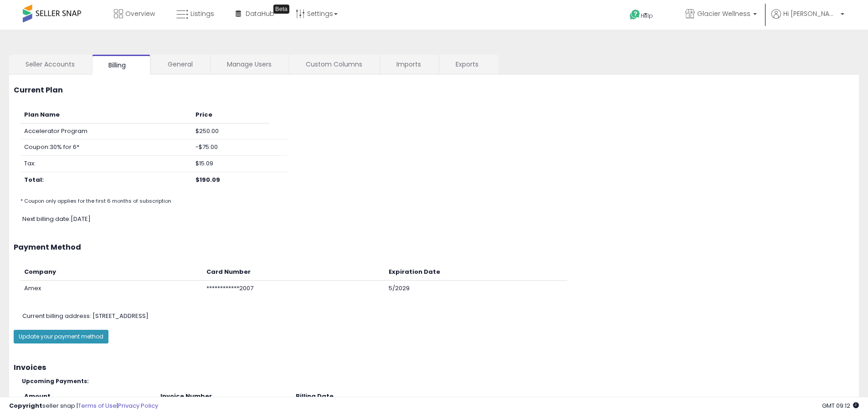 The height and width of the screenshot is (415, 868). Describe the element at coordinates (231, 164) in the screenshot. I see `td: $15.09` at that location.